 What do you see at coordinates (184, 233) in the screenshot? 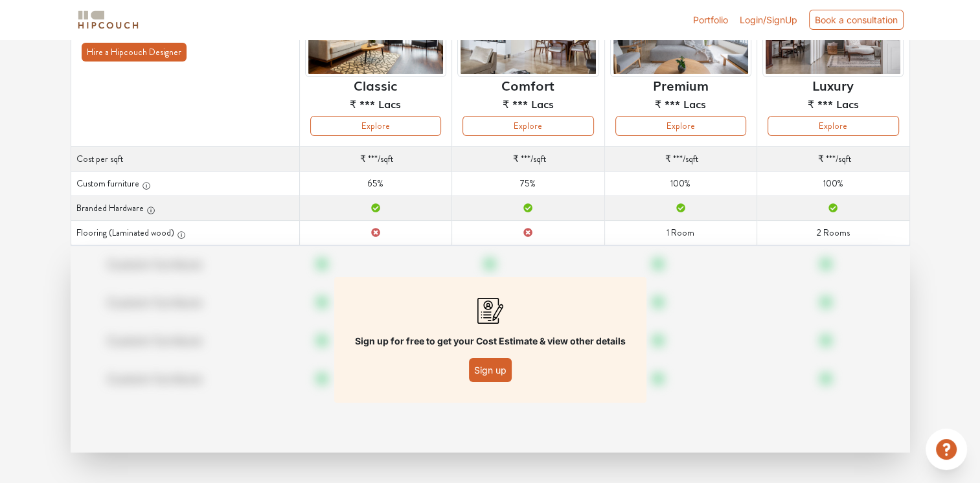
I see `th: Flooring (Laminated wood)` at bounding box center [184, 233].